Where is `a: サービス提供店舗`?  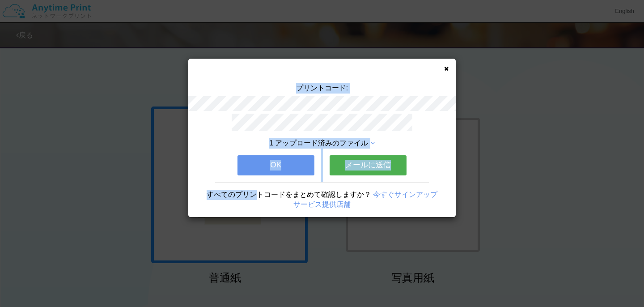
a: サービス提供店舗 is located at coordinates (322, 204).